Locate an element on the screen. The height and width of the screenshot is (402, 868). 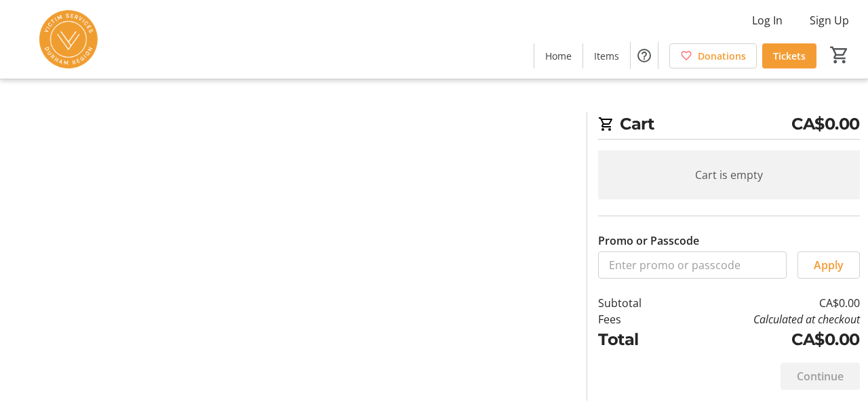
span: CA$0.00 is located at coordinates (825, 124).